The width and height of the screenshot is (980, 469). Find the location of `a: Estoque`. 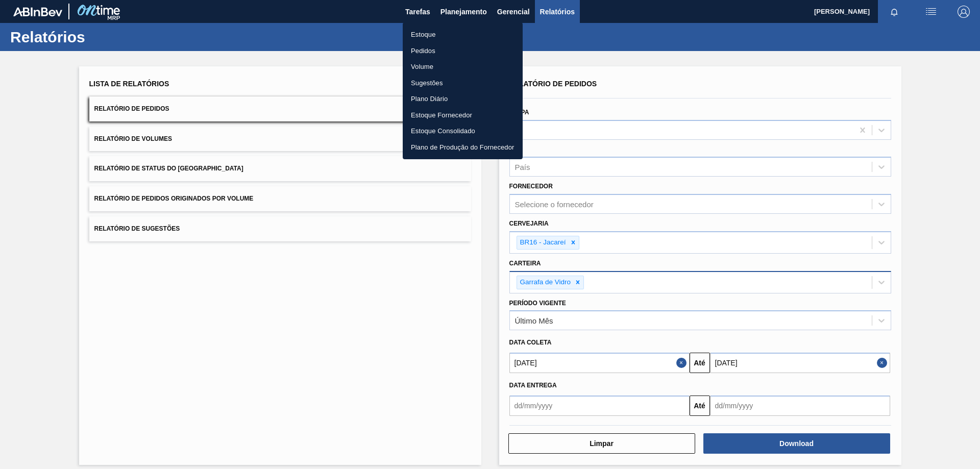

a: Estoque is located at coordinates (463, 35).